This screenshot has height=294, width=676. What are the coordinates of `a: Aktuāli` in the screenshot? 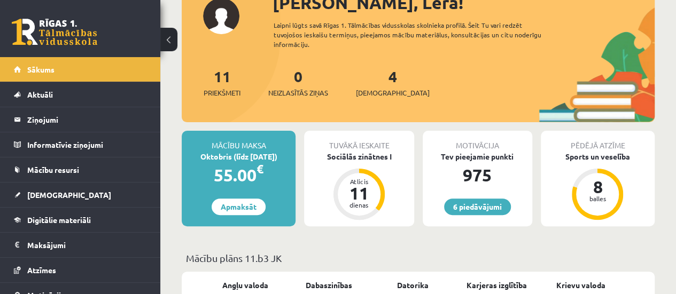 It's located at (80, 95).